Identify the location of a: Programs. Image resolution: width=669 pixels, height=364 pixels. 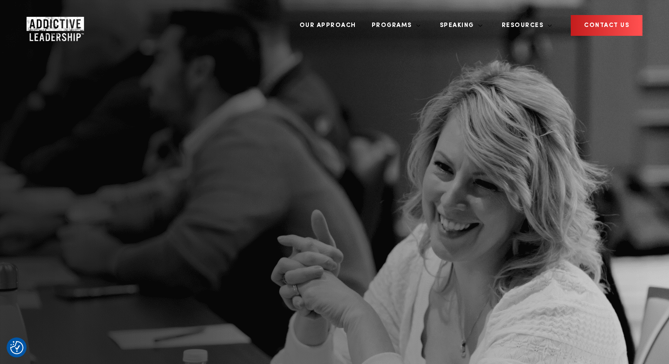
(393, 25).